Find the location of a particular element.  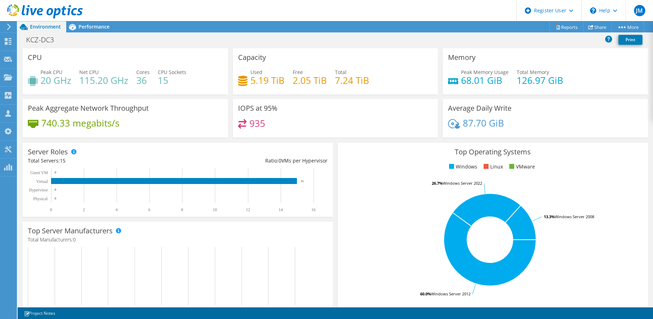

tspan: 13.3% is located at coordinates (549, 216).